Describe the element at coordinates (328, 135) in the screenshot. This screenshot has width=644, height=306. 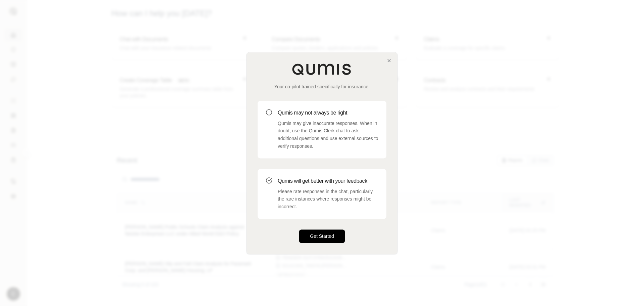
I see `p: Qumis may give inaccurate responses. When in doubt, use the Qumis Clerk chat to ask additional qu...` at that location.